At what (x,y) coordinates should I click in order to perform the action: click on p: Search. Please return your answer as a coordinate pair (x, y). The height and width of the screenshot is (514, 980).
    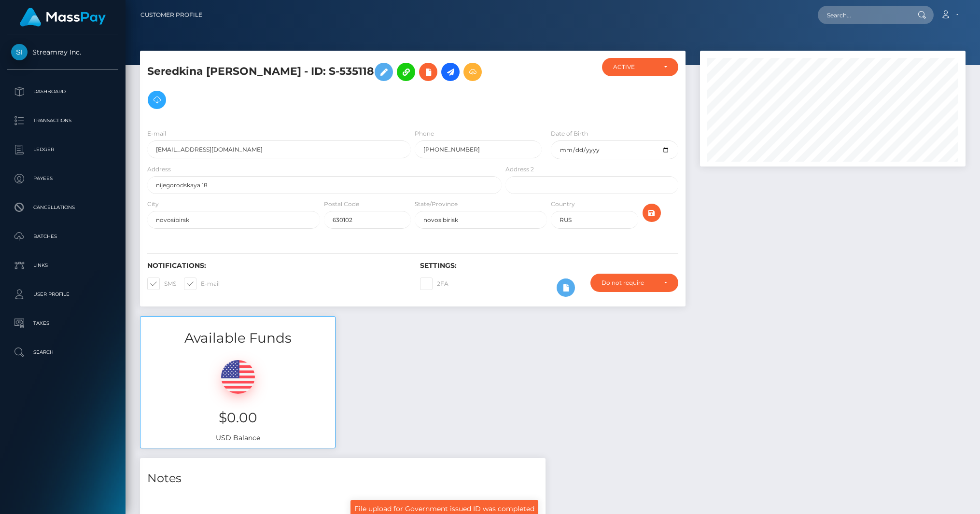
    Looking at the image, I should click on (63, 352).